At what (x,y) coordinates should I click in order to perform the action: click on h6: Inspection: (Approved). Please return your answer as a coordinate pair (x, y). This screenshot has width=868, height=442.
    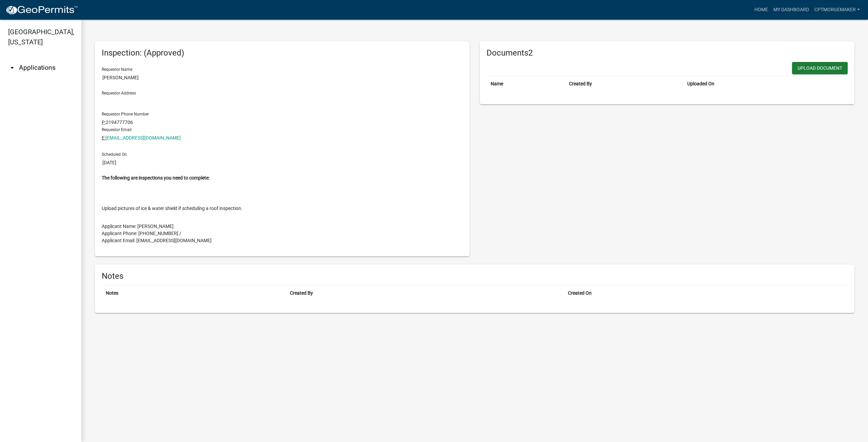
    Looking at the image, I should click on (282, 52).